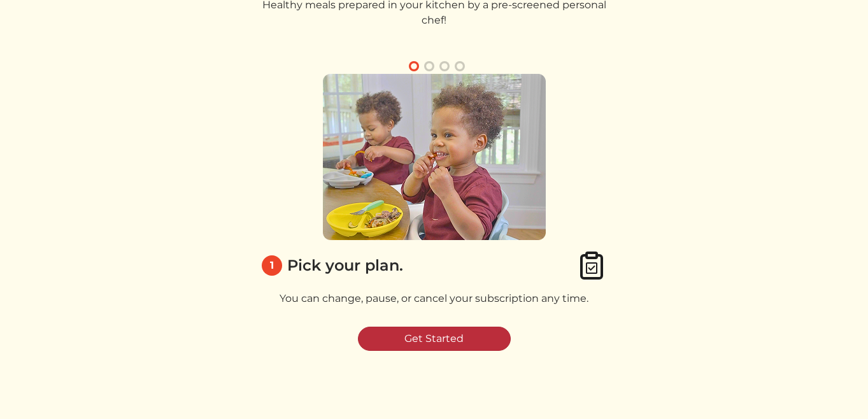 The image size is (868, 419). I want to click on a: Get Started, so click(434, 339).